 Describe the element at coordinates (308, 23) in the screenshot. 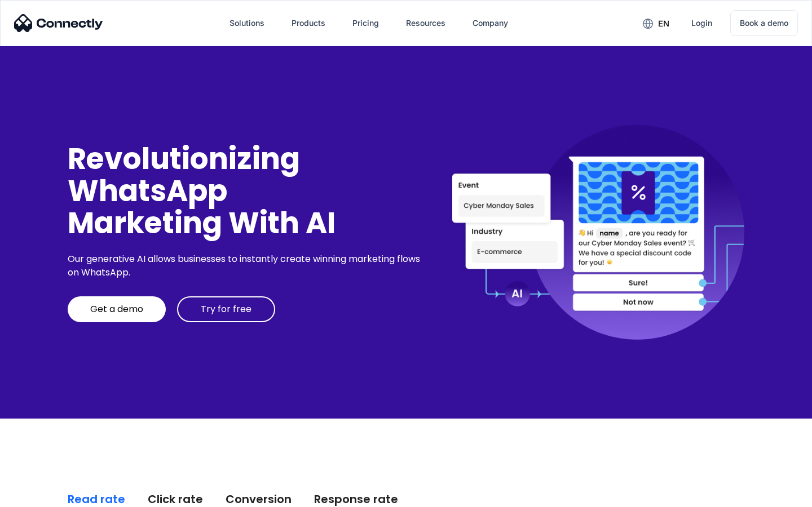

I see `div: Products` at that location.